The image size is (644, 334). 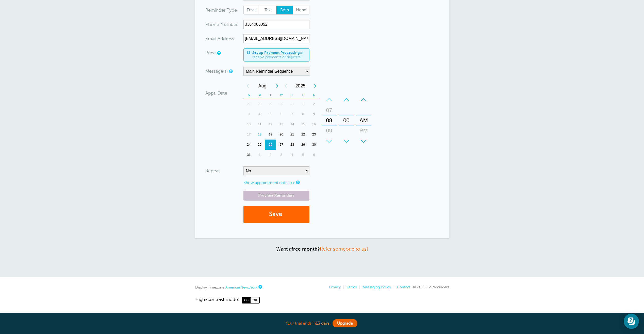 What do you see at coordinates (323, 323) in the screenshot?
I see `b: 13 days` at bounding box center [323, 323].